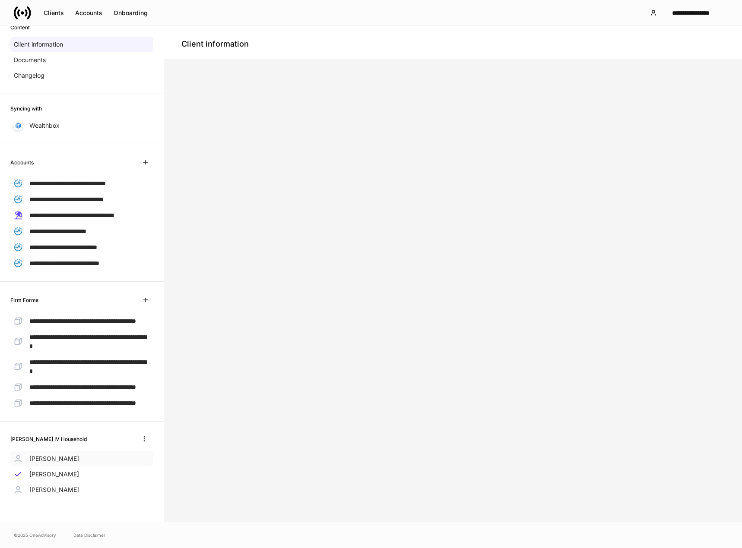 This screenshot has width=742, height=548. Describe the element at coordinates (26, 108) in the screenshot. I see `h6: Syncing with` at that location.